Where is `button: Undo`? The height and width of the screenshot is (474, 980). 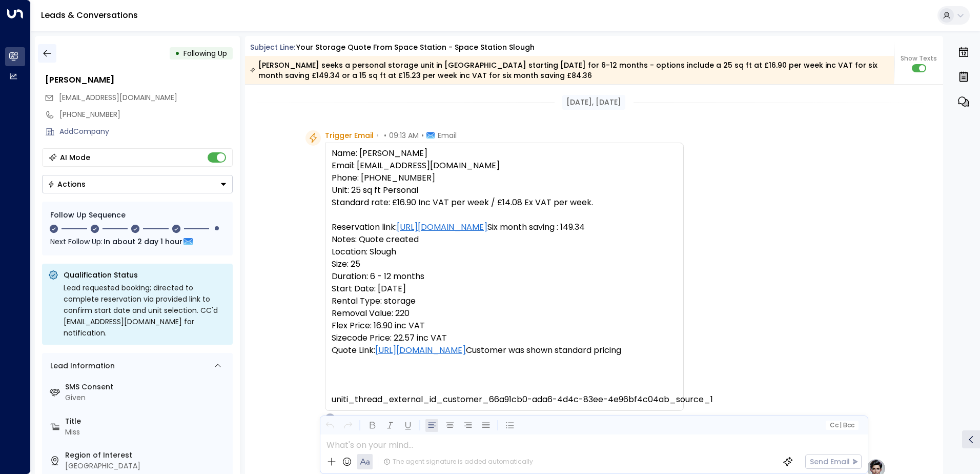
button: Undo is located at coordinates (330, 425).